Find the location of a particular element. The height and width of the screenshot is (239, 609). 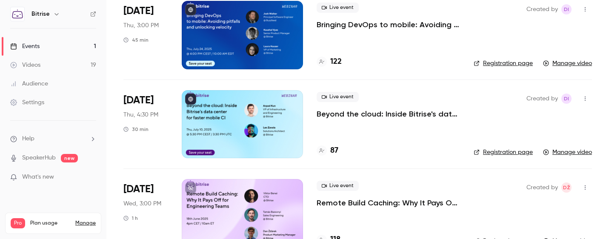

div: 45 min is located at coordinates (136, 40).